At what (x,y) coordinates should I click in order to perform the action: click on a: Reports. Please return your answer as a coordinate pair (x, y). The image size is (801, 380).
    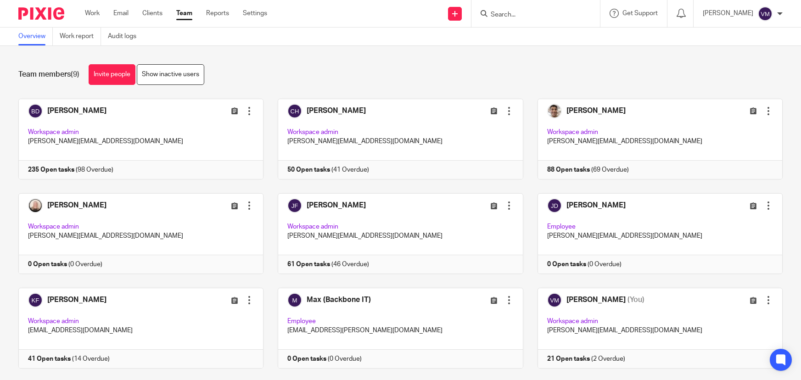
    Looking at the image, I should click on (218, 13).